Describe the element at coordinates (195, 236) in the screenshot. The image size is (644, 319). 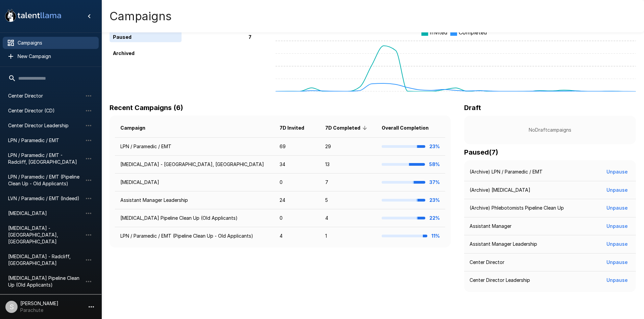
I see `td: LPN / Paramedic / EMT (Pipeline Clean Up - Old Applicants)` at that location.